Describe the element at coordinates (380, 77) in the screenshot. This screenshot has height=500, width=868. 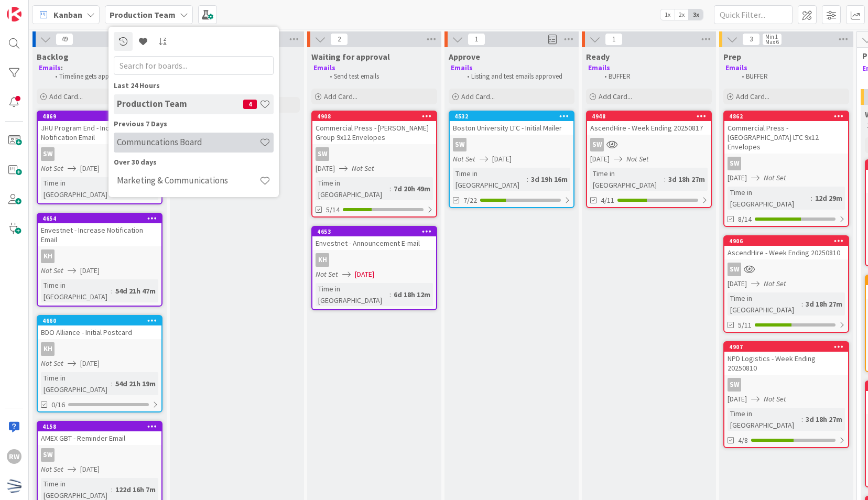
I see `li: Send test emails` at that location.